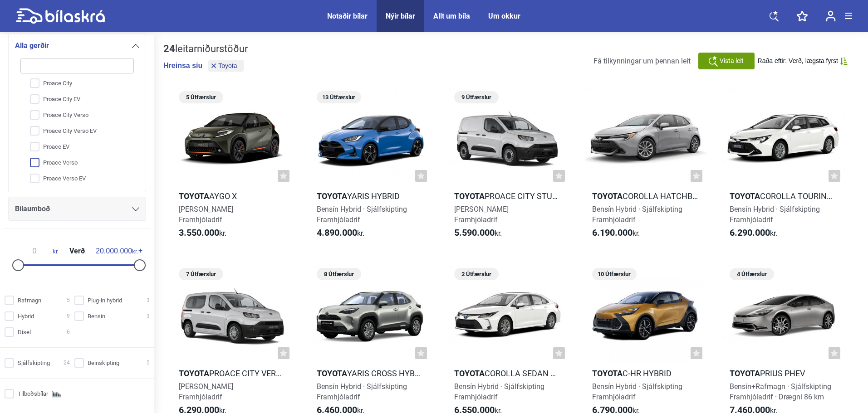  I want to click on a: Nýir bílar, so click(400, 16).